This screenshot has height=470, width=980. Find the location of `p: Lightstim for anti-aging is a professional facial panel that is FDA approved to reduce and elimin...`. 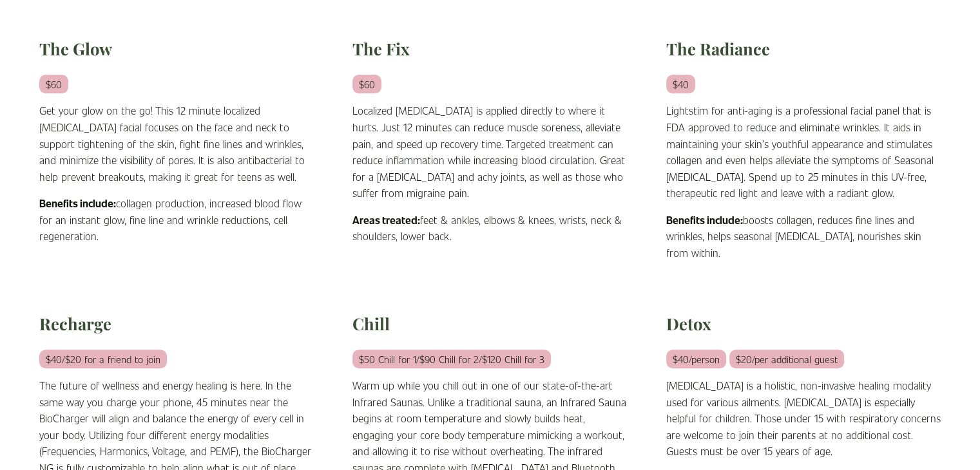

p: Lightstim for anti-aging is a professional facial panel that is FDA approved to reduce and elimin... is located at coordinates (803, 152).